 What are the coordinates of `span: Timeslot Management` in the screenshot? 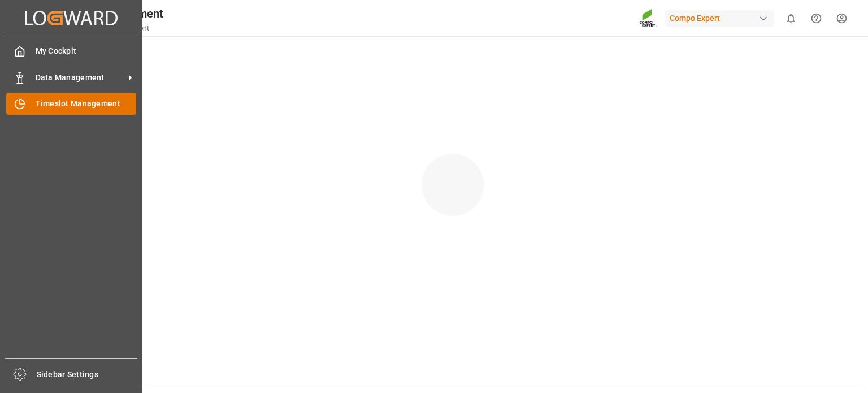 It's located at (85, 104).